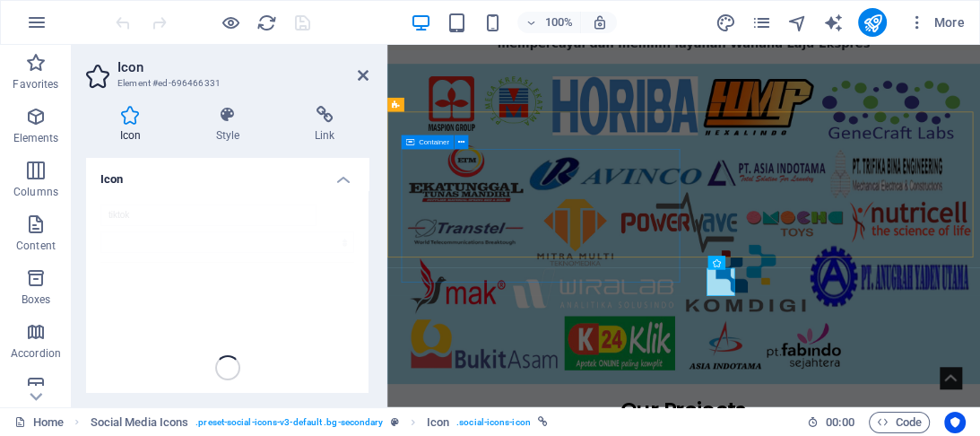 Image resolution: width=980 pixels, height=436 pixels. Describe the element at coordinates (493, 422) in the screenshot. I see `span: . social-icons-icon` at that location.